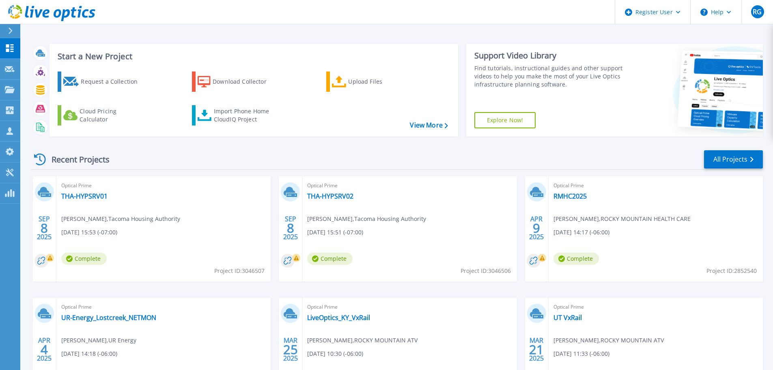  I want to click on a: THA-HYPSRV02, so click(330, 196).